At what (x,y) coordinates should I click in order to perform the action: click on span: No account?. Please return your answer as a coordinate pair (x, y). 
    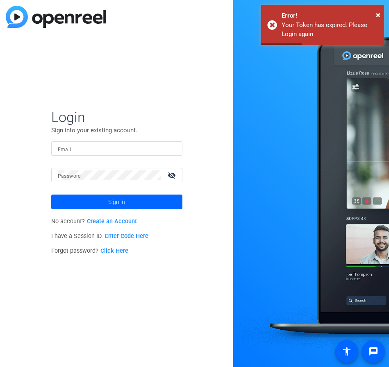
    Looking at the image, I should click on (94, 221).